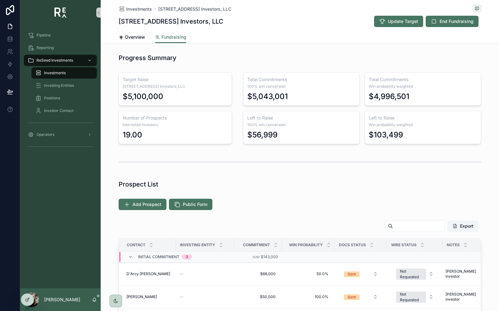  What do you see at coordinates (256, 245) in the screenshot?
I see `span: Commitment` at bounding box center [256, 245].